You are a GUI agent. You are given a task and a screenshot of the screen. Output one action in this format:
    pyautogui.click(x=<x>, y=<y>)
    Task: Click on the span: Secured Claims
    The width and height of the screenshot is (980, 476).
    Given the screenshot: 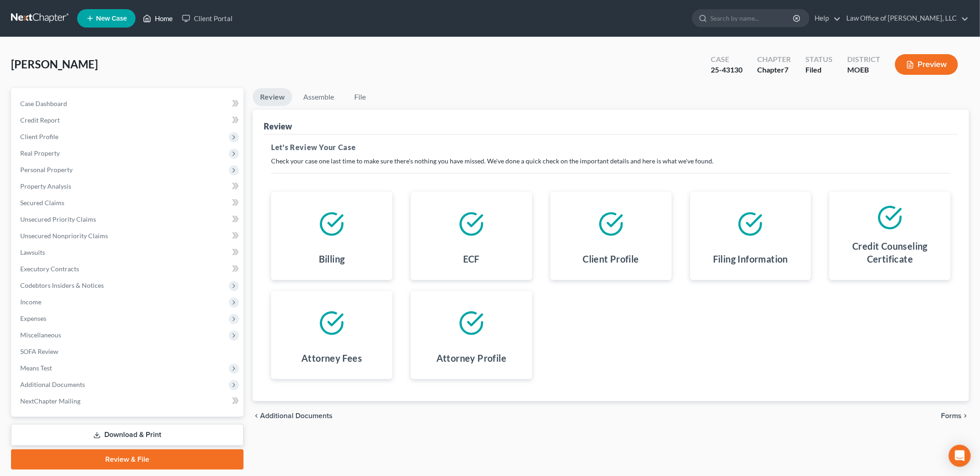 What is the action you would take?
    pyautogui.click(x=42, y=203)
    